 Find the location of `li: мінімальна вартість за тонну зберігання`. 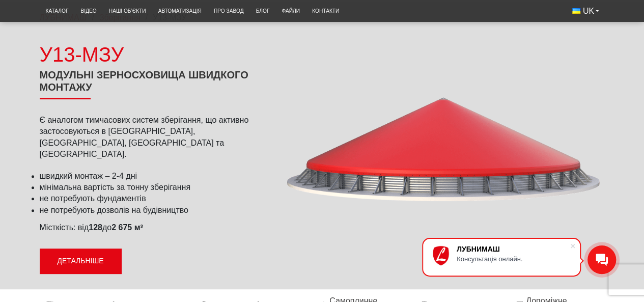

li: мінімальна вартість за тонну зберігання is located at coordinates (153, 188).